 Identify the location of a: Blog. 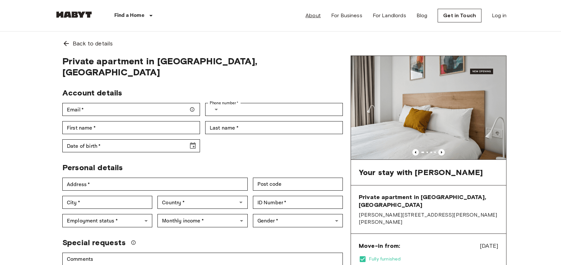
(422, 16).